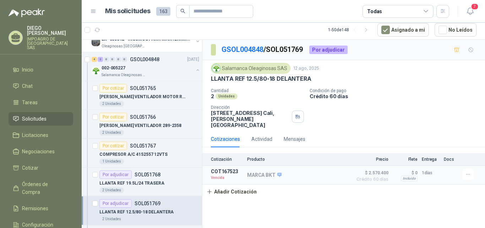 The height and width of the screenshot is (228, 485). I want to click on div: Incluido, so click(409, 178).